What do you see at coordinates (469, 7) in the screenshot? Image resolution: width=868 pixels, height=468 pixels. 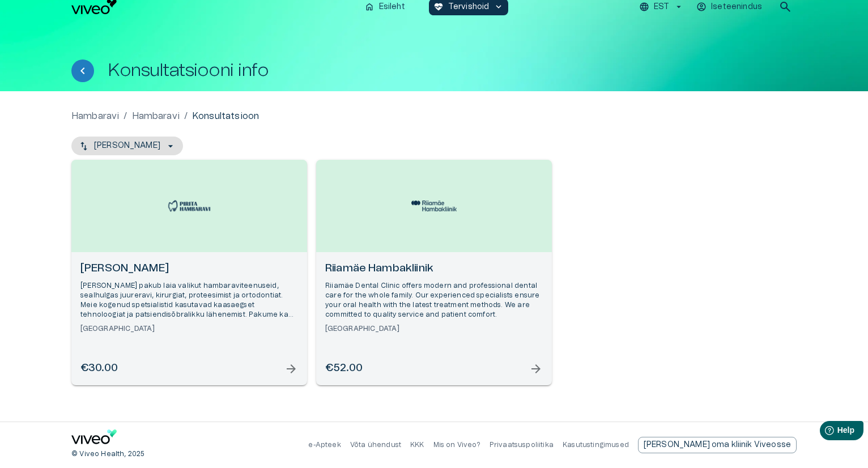 I see `p: Tervishoid` at bounding box center [469, 7].